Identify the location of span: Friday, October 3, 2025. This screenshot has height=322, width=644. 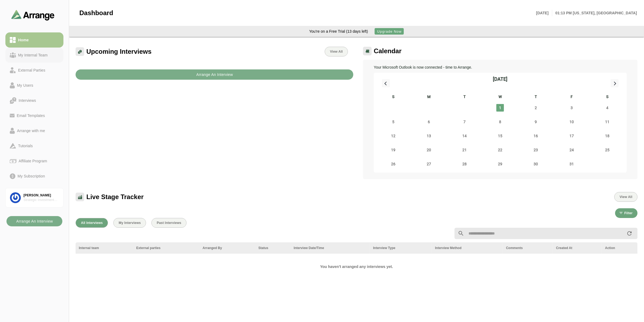
(572, 108).